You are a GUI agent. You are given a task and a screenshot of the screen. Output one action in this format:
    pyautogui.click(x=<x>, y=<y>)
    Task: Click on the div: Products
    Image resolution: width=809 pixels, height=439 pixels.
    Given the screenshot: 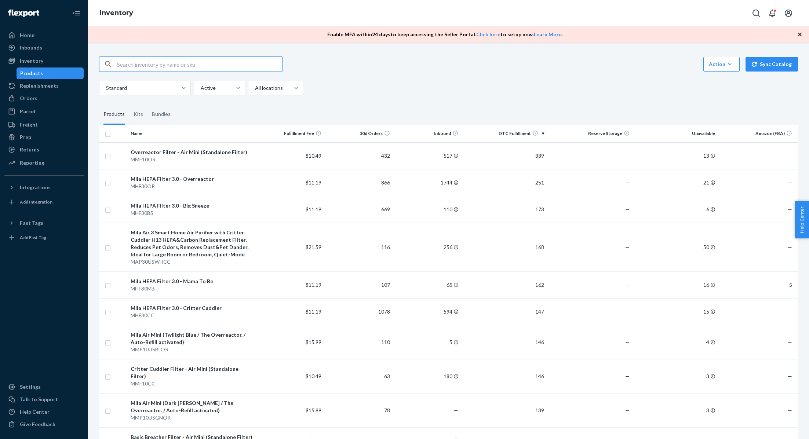 What is the action you would take?
    pyautogui.click(x=32, y=73)
    